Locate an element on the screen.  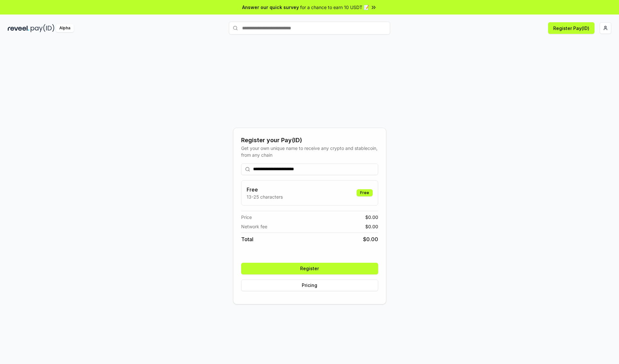
img: pay_id is located at coordinates (43, 28).